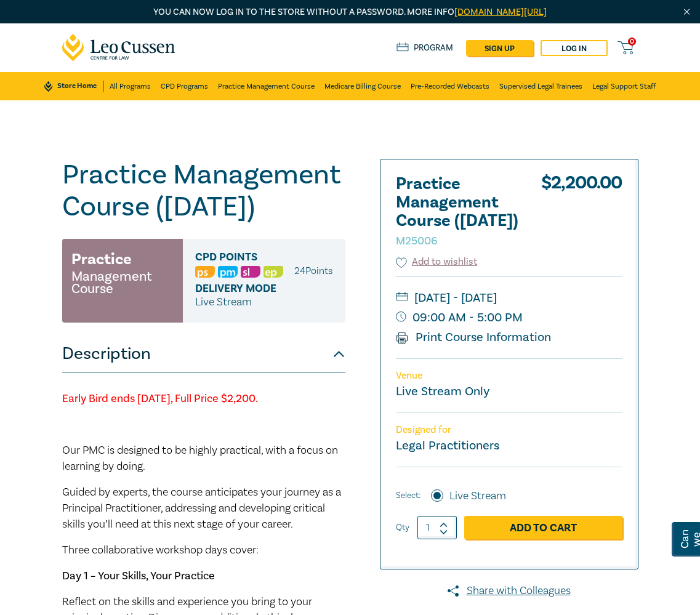 This screenshot has width=700, height=615. What do you see at coordinates (509, 318) in the screenshot?
I see `small: 09:00 AM - 5:00 PM` at bounding box center [509, 318].